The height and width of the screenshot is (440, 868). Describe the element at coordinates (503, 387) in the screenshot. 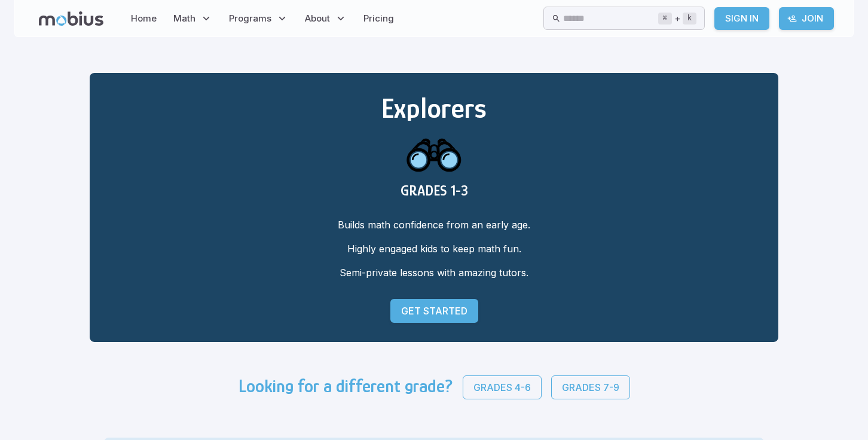

I see `p: Grades 4-6` at that location.